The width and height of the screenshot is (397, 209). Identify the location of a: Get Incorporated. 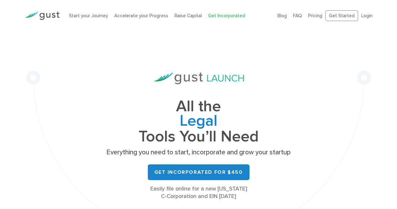
(226, 16).